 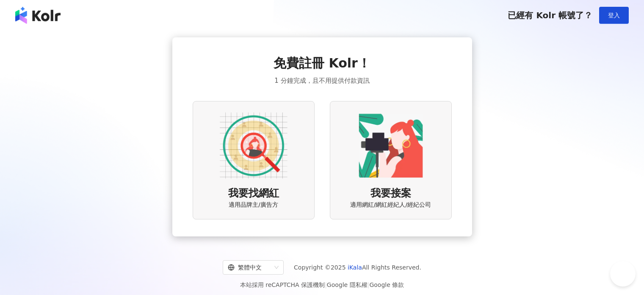 I want to click on div: 繁體中文, so click(x=249, y=267).